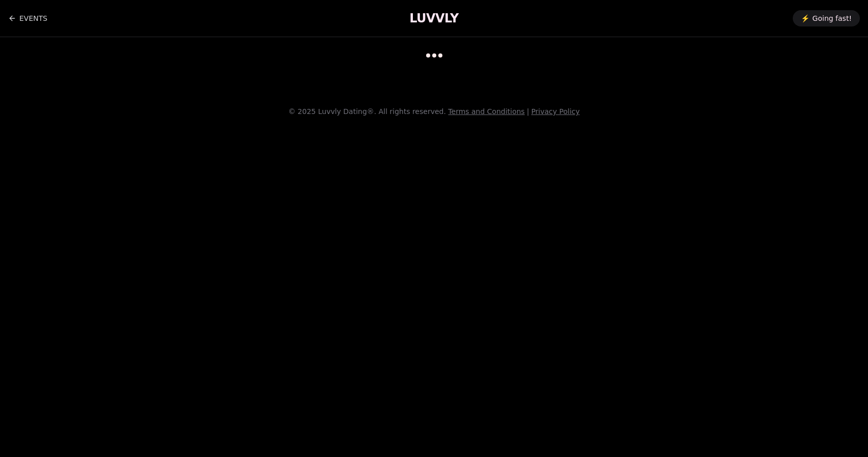  What do you see at coordinates (832, 18) in the screenshot?
I see `span: Going fast!` at bounding box center [832, 18].